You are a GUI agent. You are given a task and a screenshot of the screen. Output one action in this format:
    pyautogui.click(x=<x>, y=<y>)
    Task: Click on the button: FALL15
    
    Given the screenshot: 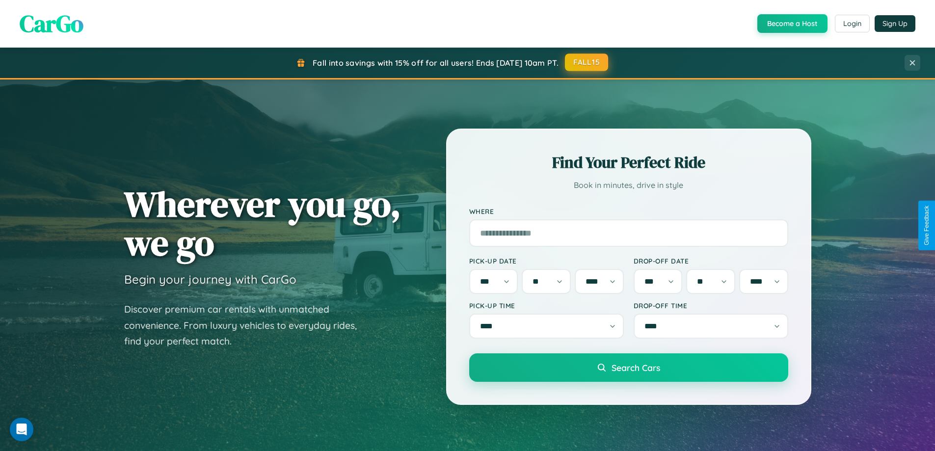 What is the action you would take?
    pyautogui.click(x=587, y=62)
    